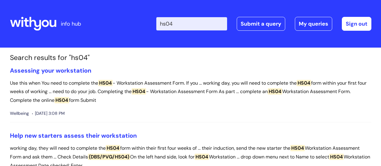  What do you see at coordinates (192, 24) in the screenshot?
I see `input: Search` at bounding box center [192, 24].